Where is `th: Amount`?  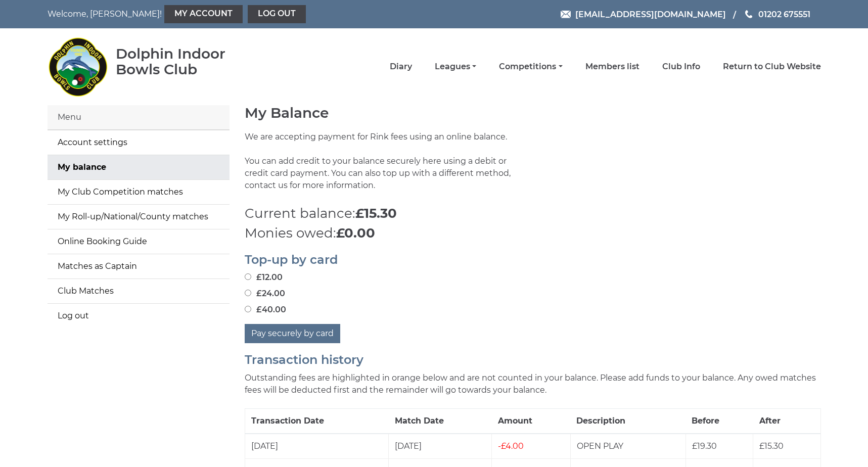
th: Amount is located at coordinates (531, 421).